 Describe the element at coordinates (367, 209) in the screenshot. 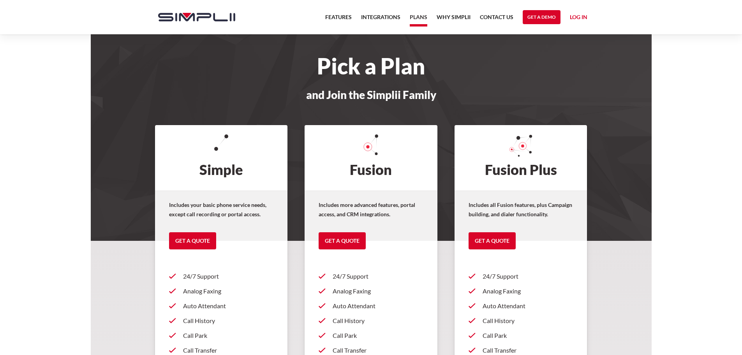

I see `strong: Includes more advanced features, portal access, and CRM integrations.` at that location.